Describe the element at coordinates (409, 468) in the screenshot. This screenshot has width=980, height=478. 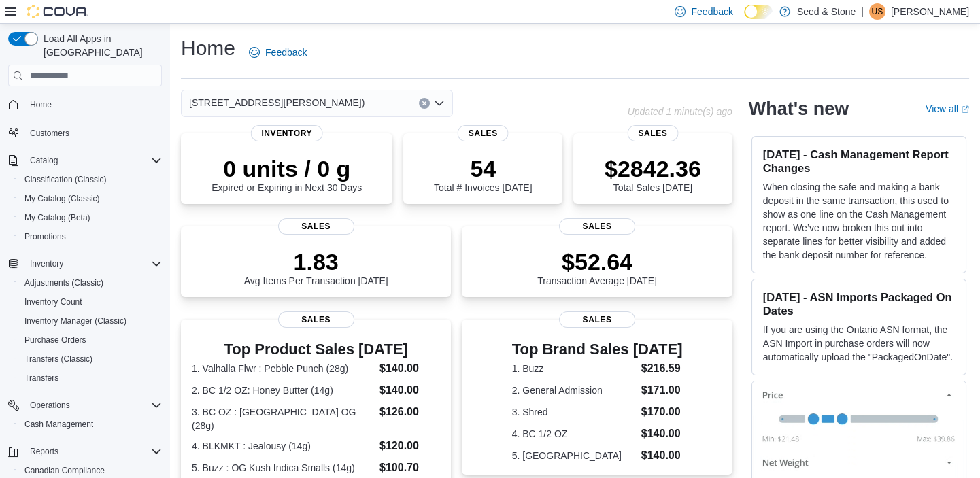
I see `dd: $100.70` at that location.